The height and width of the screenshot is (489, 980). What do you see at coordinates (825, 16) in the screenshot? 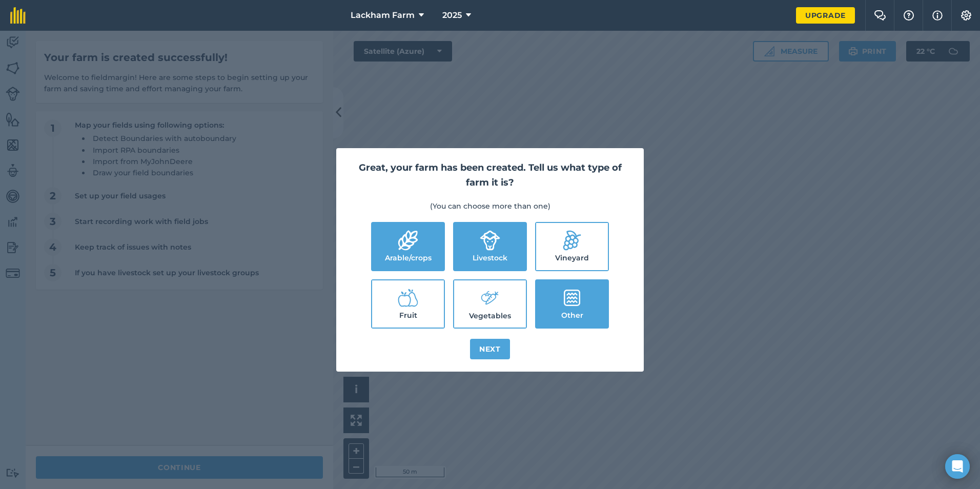
I see `a: Upgrade` at bounding box center [825, 16].